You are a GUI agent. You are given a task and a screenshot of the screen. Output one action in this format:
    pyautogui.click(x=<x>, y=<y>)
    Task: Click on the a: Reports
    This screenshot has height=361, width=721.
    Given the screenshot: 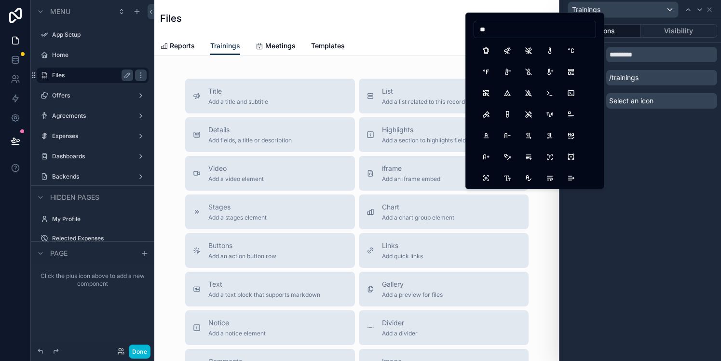 What is the action you would take?
    pyautogui.click(x=177, y=47)
    